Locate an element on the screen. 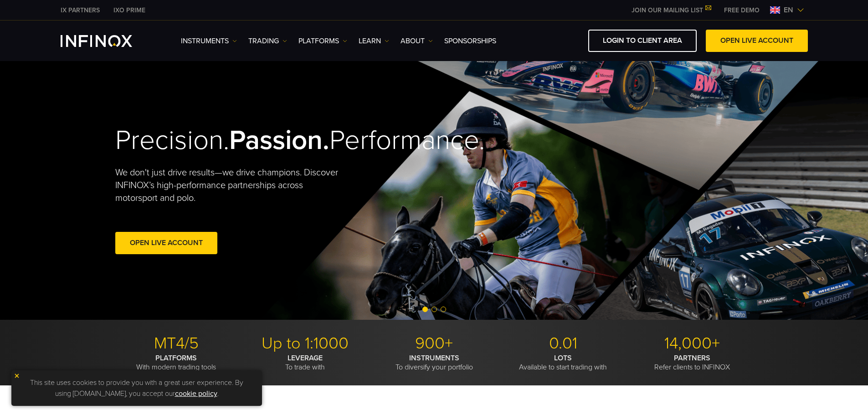 This screenshot has width=868, height=415. p: To diversify your portfolio is located at coordinates (434, 363).